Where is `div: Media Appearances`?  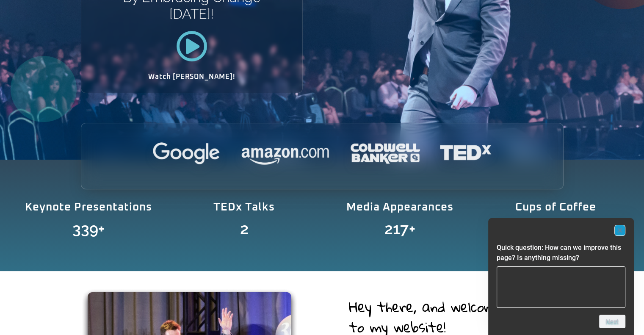
div: Media Appearances is located at coordinates (400, 207).